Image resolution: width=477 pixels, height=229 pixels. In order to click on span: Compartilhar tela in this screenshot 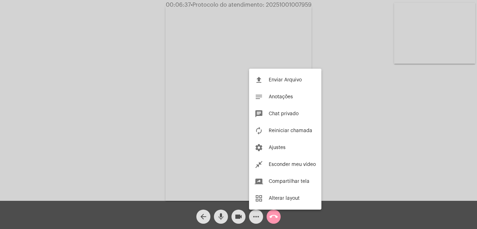, I will do `click(289, 181)`.